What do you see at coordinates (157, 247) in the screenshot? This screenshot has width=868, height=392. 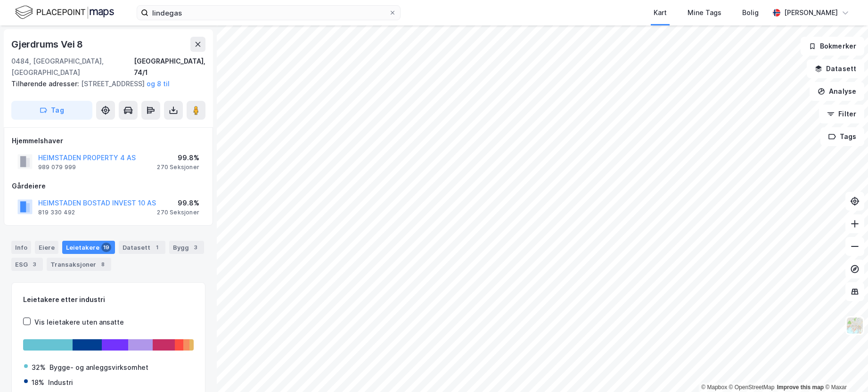 I see `div: 1` at bounding box center [157, 247].